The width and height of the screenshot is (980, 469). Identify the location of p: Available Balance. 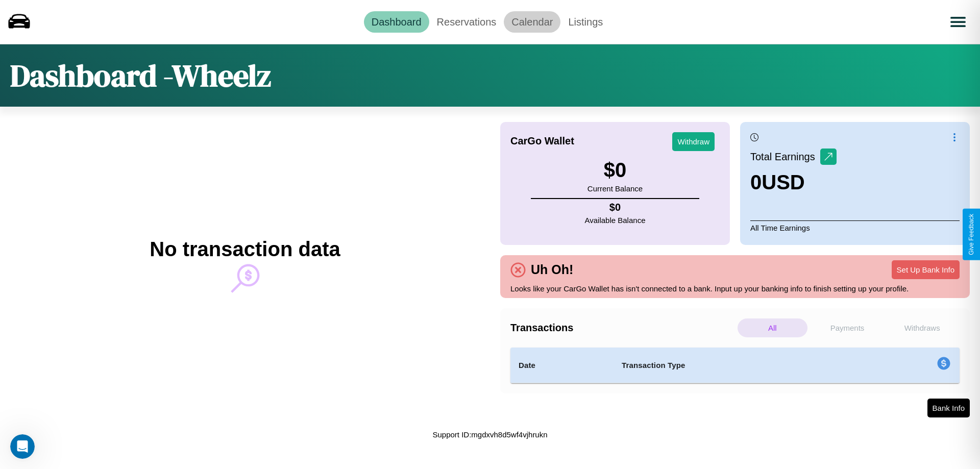
(615, 220).